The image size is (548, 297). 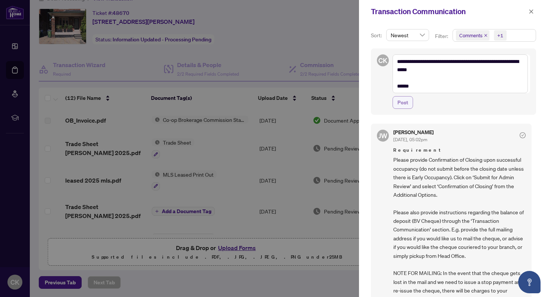 What do you see at coordinates (500, 35) in the screenshot?
I see `div: +1` at bounding box center [500, 35].